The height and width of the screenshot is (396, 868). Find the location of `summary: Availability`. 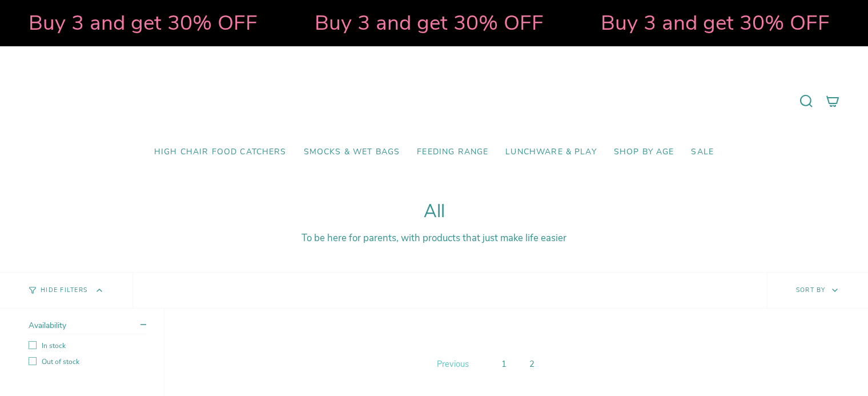

summary: Availability is located at coordinates (87, 327).